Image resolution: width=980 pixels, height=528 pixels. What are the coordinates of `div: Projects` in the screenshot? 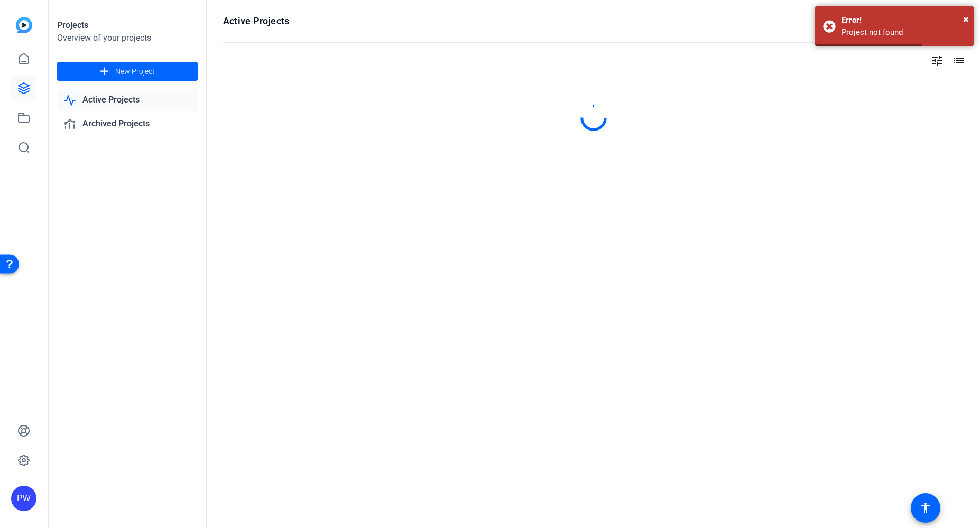 It's located at (127, 25).